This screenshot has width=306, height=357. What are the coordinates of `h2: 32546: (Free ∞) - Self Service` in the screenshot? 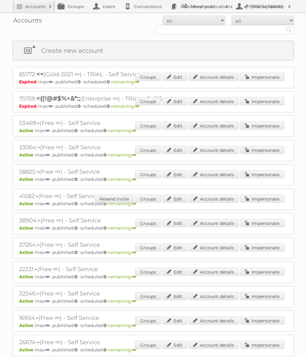 It's located at (128, 294).